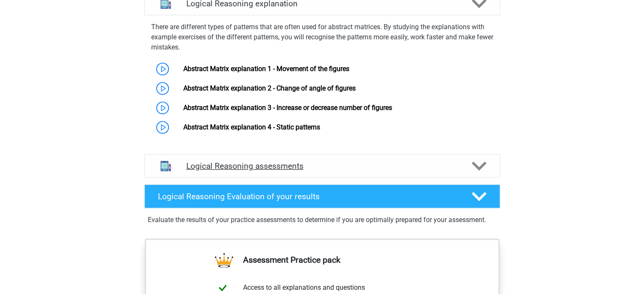  What do you see at coordinates (322, 220) in the screenshot?
I see `p: Evaluate the results of your practice assessments to determine if you are optimally prepared for ...` at bounding box center [322, 220].